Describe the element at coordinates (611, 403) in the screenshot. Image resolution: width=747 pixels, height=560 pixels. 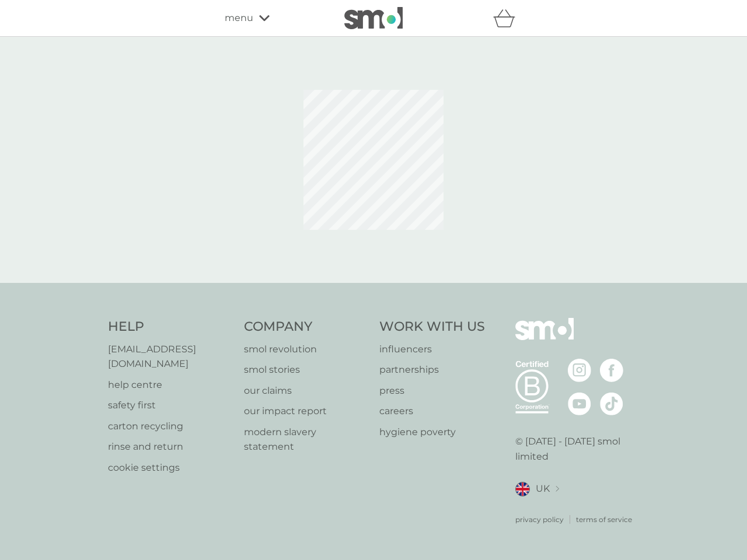
I see `img: visit the smol Tiktok page` at that location.